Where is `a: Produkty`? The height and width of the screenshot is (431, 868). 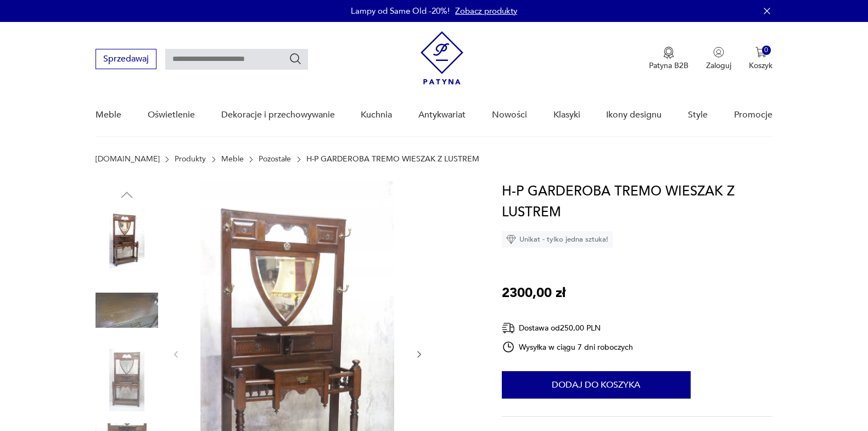
a: Produkty is located at coordinates (190, 159).